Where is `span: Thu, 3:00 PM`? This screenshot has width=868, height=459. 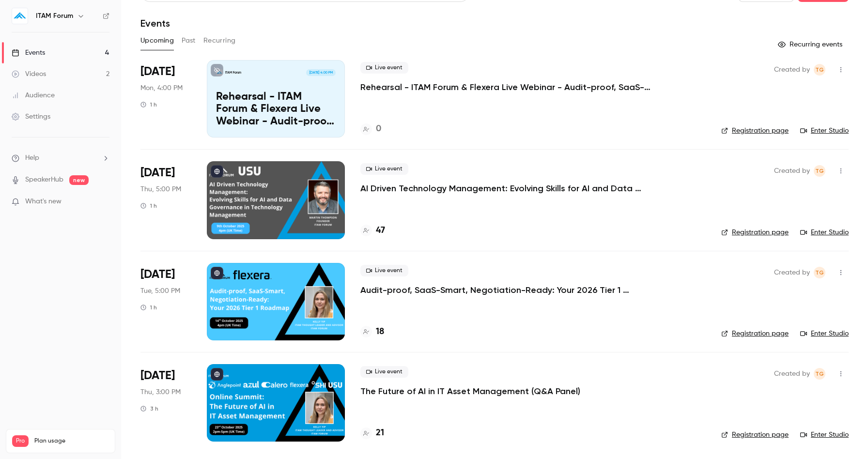
span: Thu, 3:00 PM is located at coordinates (160, 392).